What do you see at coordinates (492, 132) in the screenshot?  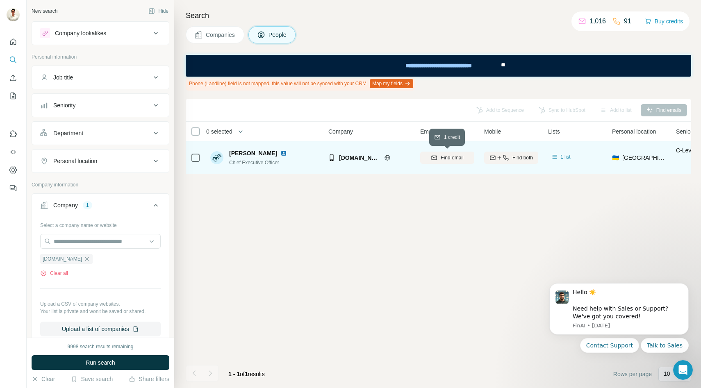 I see `span: Mobile` at bounding box center [492, 132].